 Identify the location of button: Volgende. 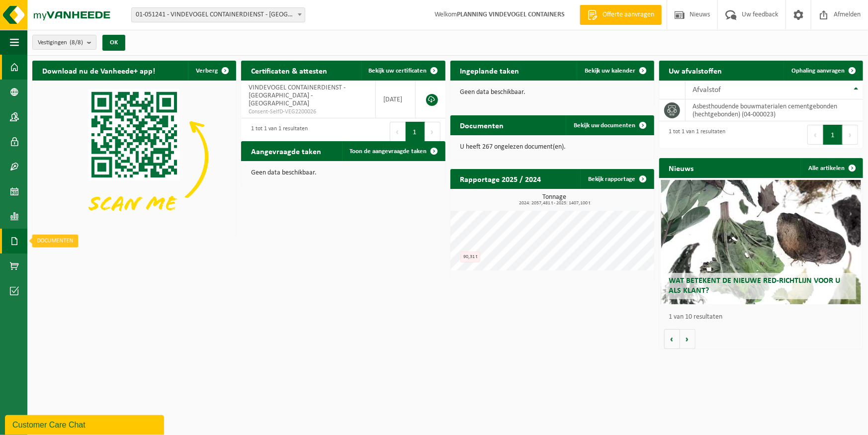
(688, 339).